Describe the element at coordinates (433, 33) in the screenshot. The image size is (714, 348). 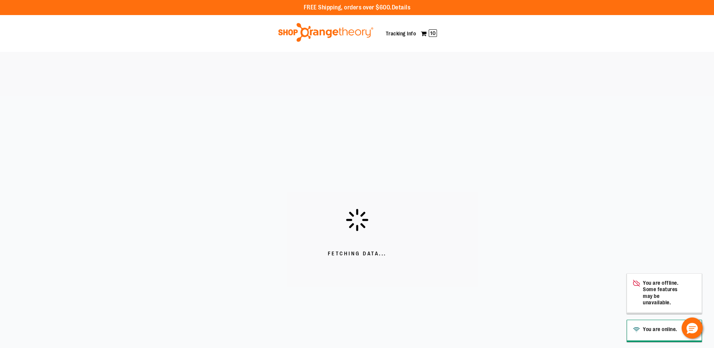
I see `span: 10` at that location.